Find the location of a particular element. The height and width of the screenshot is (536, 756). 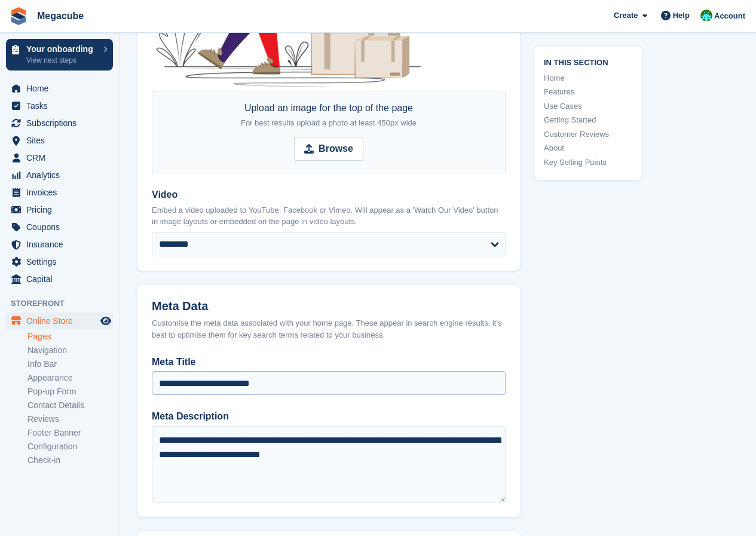

a: Contact Details is located at coordinates (70, 406).